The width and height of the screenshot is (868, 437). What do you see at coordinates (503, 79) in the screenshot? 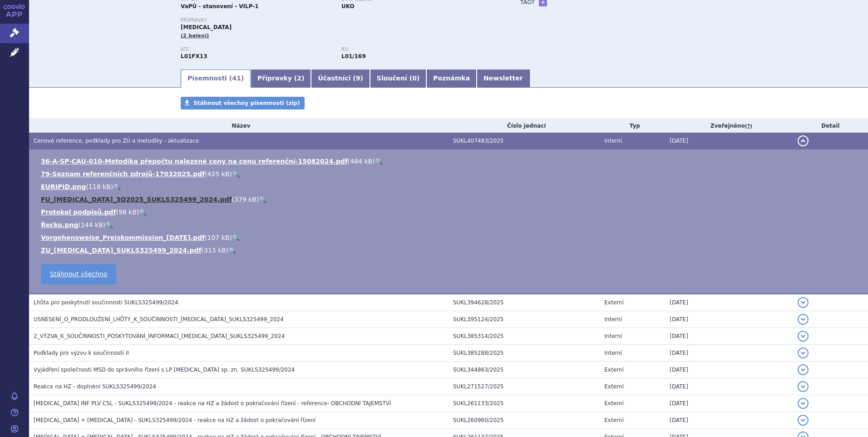
I see `a: Newsletter` at bounding box center [503, 79].